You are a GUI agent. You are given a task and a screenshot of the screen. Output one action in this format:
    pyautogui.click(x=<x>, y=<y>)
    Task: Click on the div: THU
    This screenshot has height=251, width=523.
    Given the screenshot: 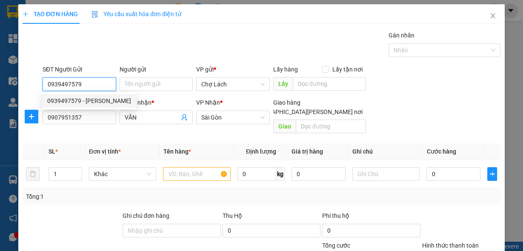 What is the action you would take?
    pyautogui.click(x=41, y=23)
    